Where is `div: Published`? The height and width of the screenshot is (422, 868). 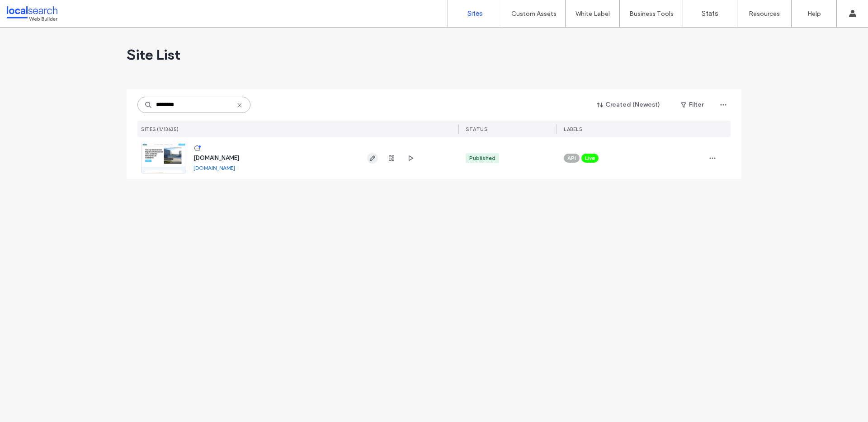
div: Published is located at coordinates (483, 158).